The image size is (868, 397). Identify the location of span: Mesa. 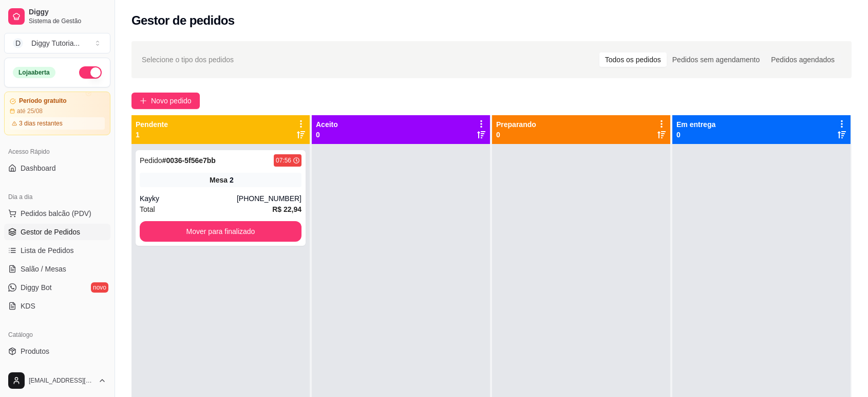
(218, 180).